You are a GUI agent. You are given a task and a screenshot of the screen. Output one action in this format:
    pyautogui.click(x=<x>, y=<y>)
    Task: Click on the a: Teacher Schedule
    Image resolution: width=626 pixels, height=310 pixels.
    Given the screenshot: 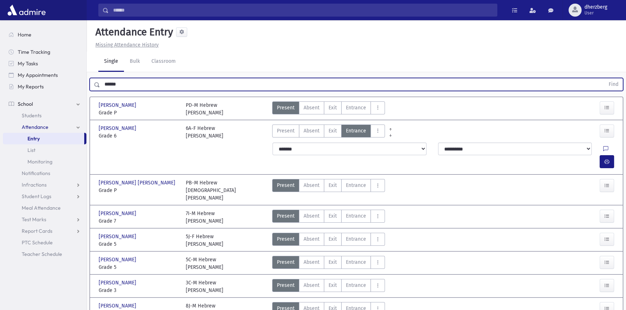 What is the action you would take?
    pyautogui.click(x=44, y=254)
    